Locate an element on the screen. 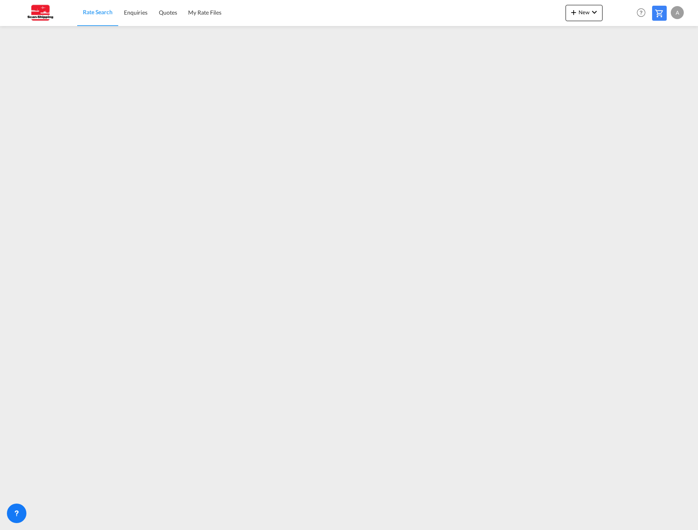  span: Help is located at coordinates (641, 13).